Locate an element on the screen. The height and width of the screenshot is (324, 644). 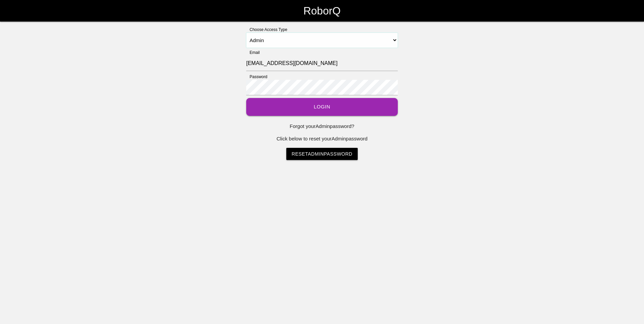
button: Login is located at coordinates (322, 106).